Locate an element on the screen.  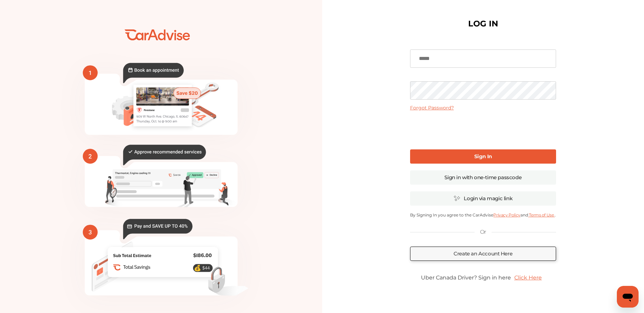
img: magic_icon.32c66aac.svg is located at coordinates (457, 198).